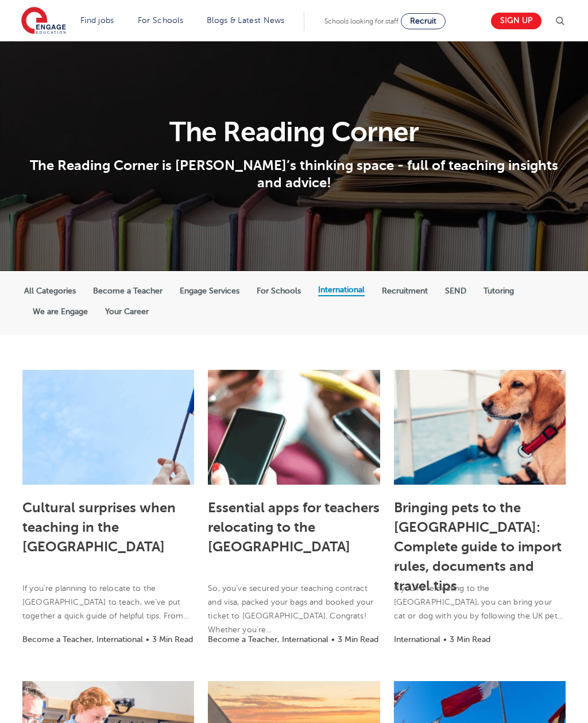 The image size is (588, 723). I want to click on label: We are Engage, so click(60, 312).